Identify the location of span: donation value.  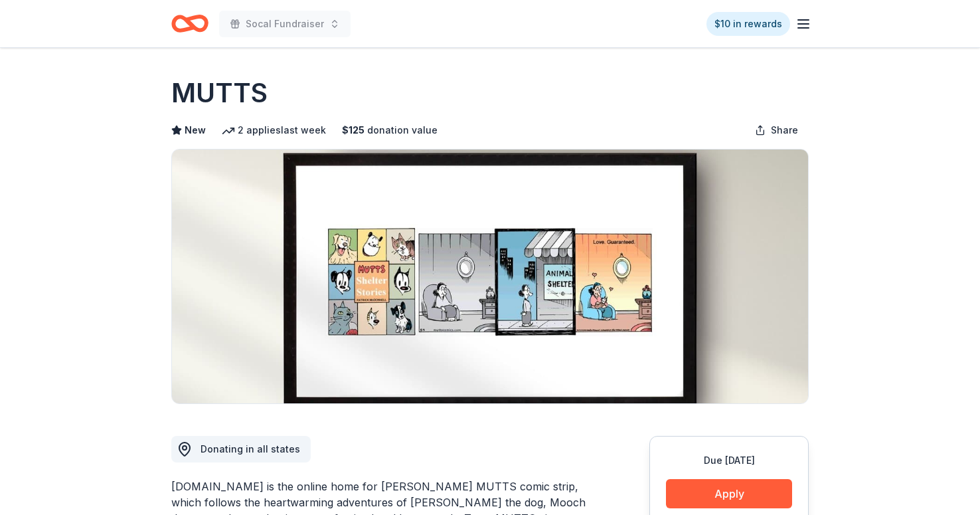
(403, 130).